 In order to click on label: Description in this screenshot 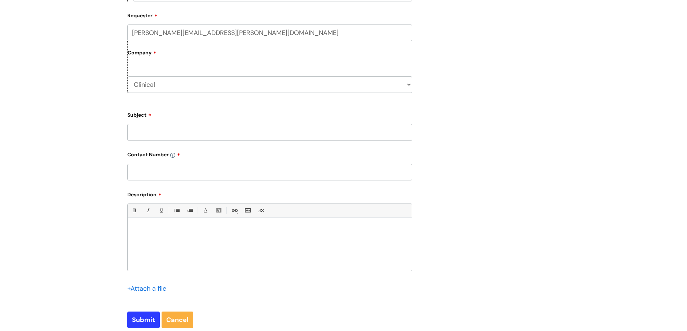, I will do `click(270, 194)`.